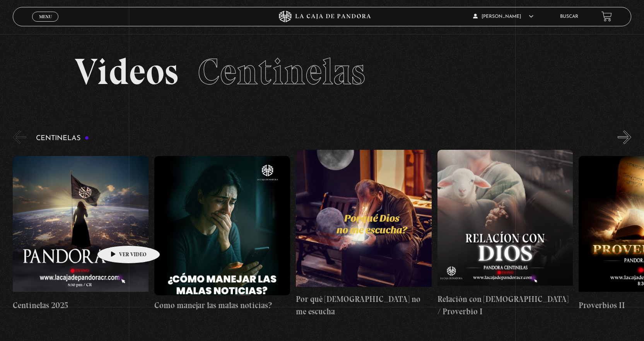 The height and width of the screenshot is (341, 644). Describe the element at coordinates (81, 234) in the screenshot. I see `a: Centinelas 2025` at that location.